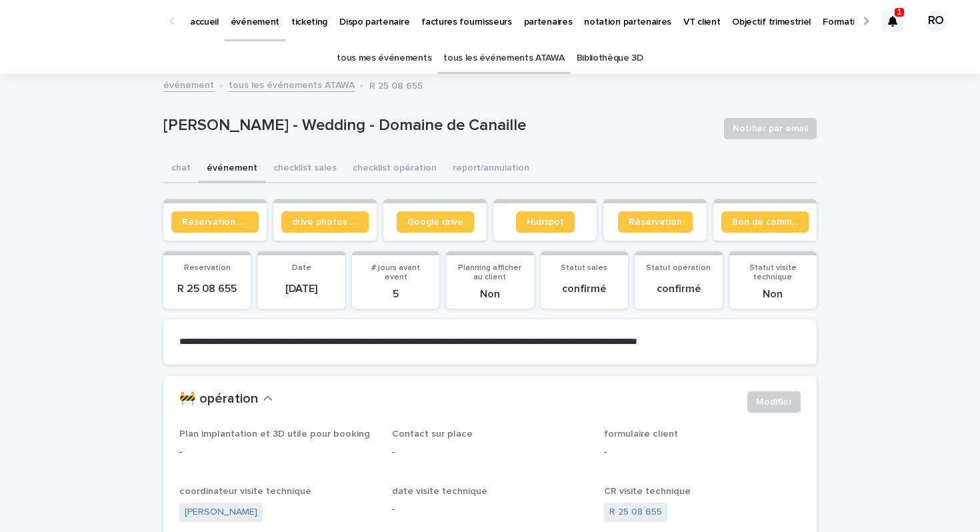 The image size is (980, 532). What do you see at coordinates (774, 402) in the screenshot?
I see `span: Modifier` at bounding box center [774, 402].